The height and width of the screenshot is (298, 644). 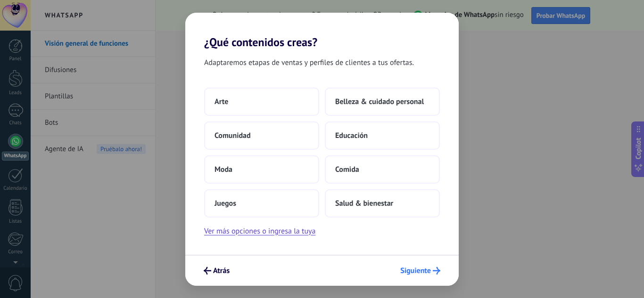 What do you see at coordinates (420, 271) in the screenshot?
I see `button: Siguiente` at bounding box center [420, 271].